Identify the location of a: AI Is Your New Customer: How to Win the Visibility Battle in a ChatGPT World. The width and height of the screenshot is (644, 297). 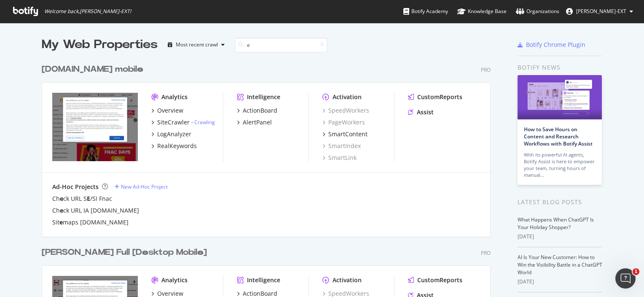
(560, 264).